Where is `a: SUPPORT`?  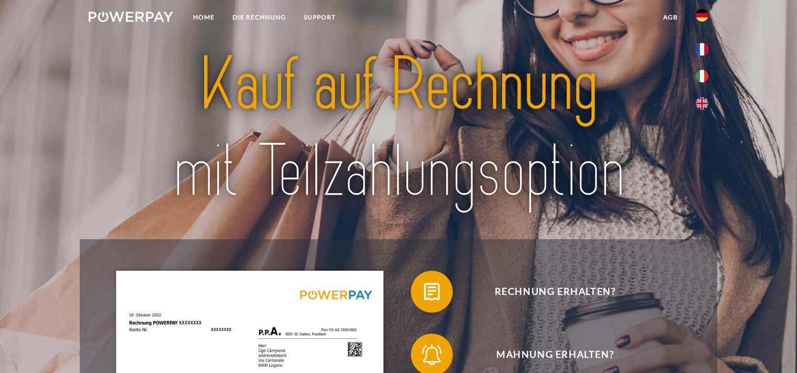
a: SUPPORT is located at coordinates (320, 17).